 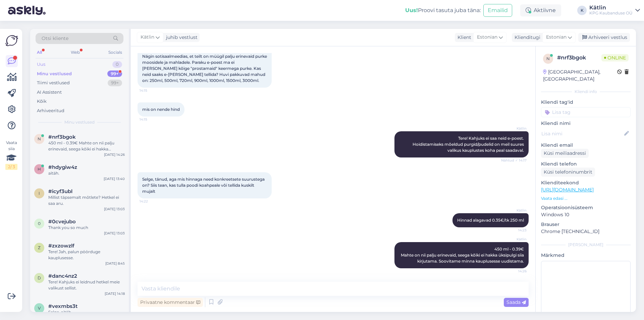 What do you see at coordinates (80, 122) in the screenshot?
I see `span: Minu vestlused` at bounding box center [80, 122].